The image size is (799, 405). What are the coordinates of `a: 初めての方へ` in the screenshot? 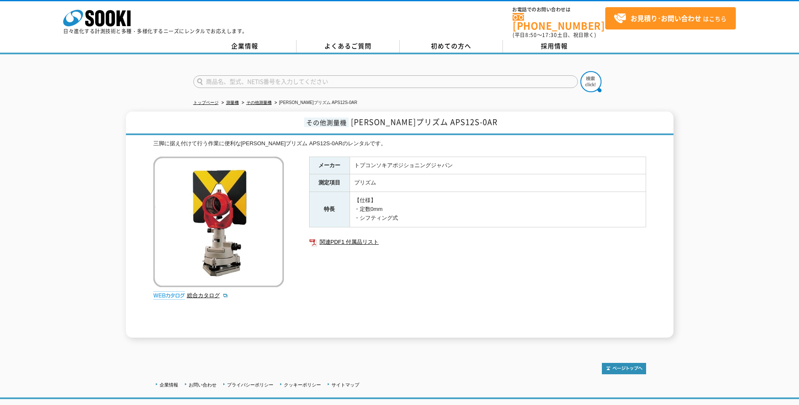 It's located at (451, 46).